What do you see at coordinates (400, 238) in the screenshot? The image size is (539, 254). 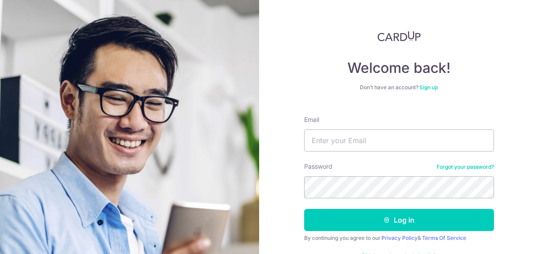 I see `a: Privacy Policy` at bounding box center [400, 238].